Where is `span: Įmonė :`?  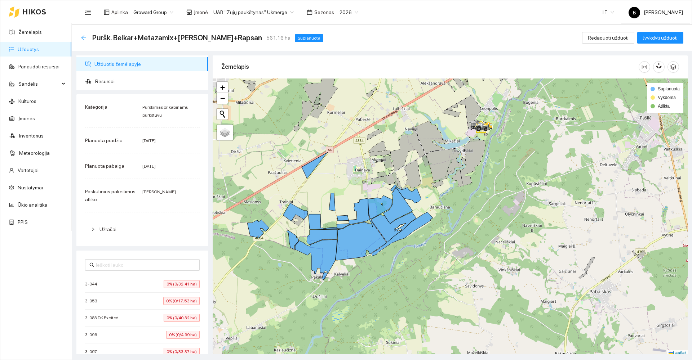 span: Įmonė : is located at coordinates (201, 12).